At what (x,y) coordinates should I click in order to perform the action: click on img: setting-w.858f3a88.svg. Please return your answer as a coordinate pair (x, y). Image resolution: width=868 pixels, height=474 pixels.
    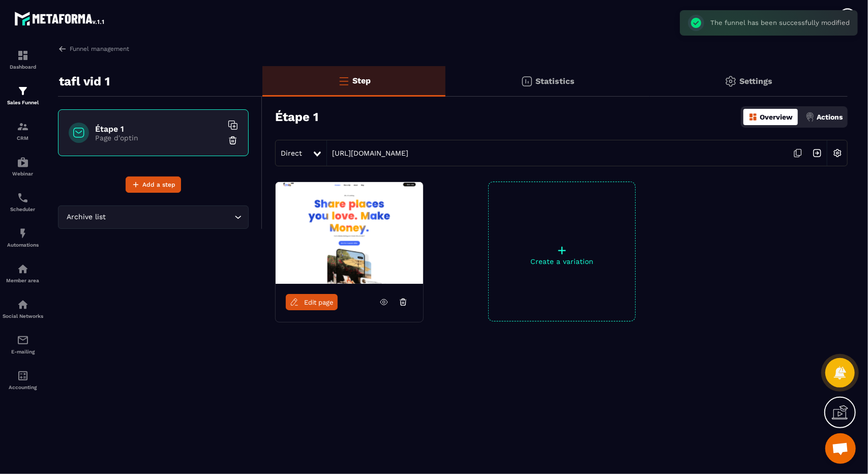
    Looking at the image, I should click on (837, 153).